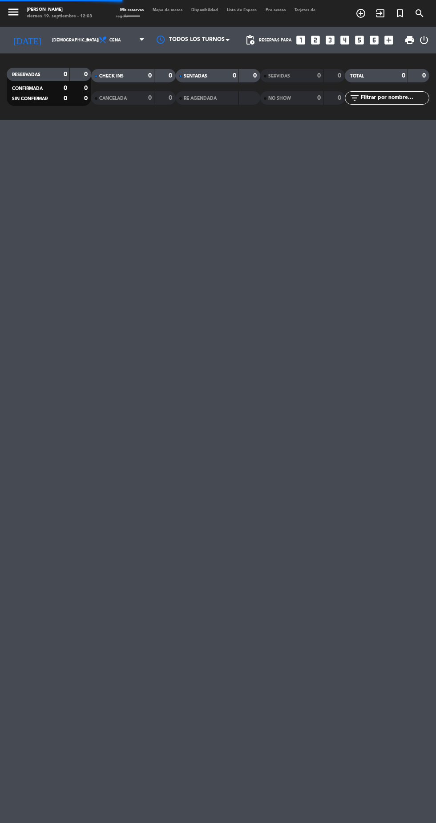  Describe the element at coordinates (276, 10) in the screenshot. I see `span: Pre-acceso` at that location.